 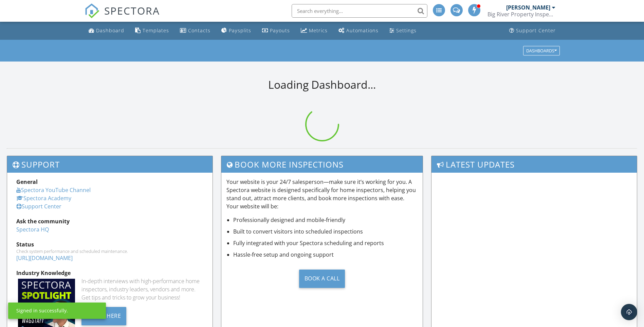 What do you see at coordinates (110, 251) in the screenshot?
I see `div: Check system performance and scheduled maintenance.` at bounding box center [110, 251].